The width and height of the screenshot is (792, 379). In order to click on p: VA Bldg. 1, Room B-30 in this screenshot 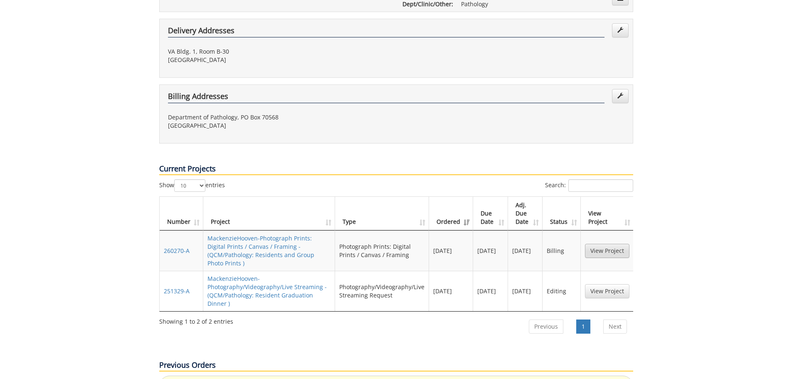, I will do `click(279, 52)`.